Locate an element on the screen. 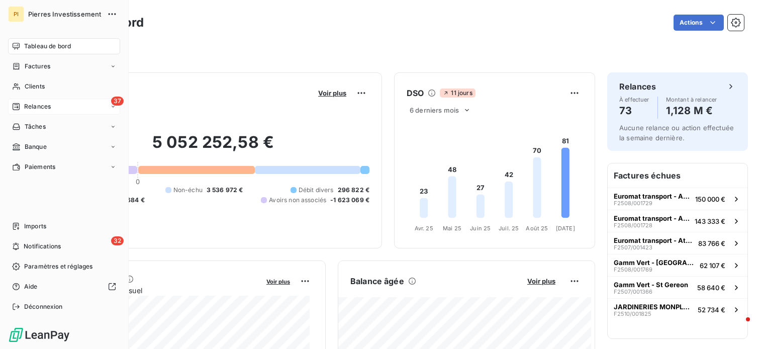 This screenshot has width=760, height=349. span: F2508/001729 is located at coordinates (632, 203).